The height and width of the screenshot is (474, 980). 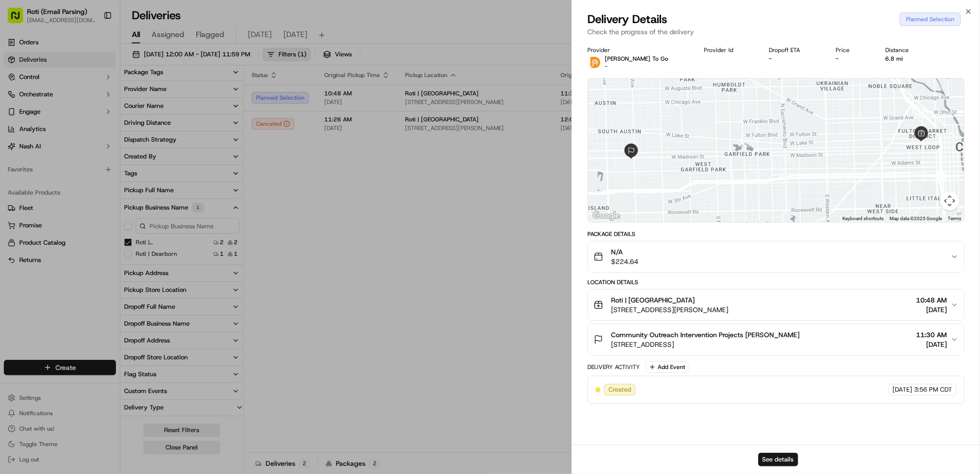 I want to click on div: Location Details, so click(x=776, y=282).